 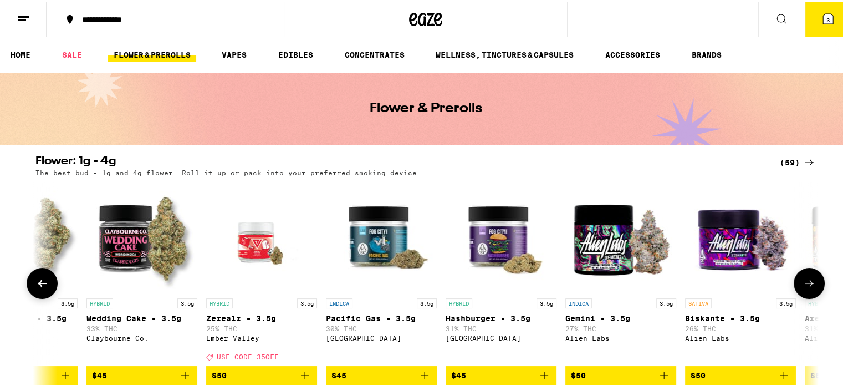 I want to click on span: $60, so click(x=818, y=374).